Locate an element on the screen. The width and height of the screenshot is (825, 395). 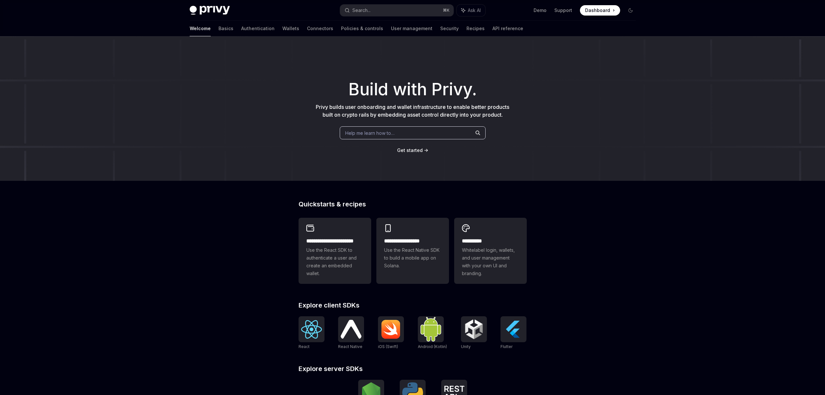
div: Search... is located at coordinates (362, 10).